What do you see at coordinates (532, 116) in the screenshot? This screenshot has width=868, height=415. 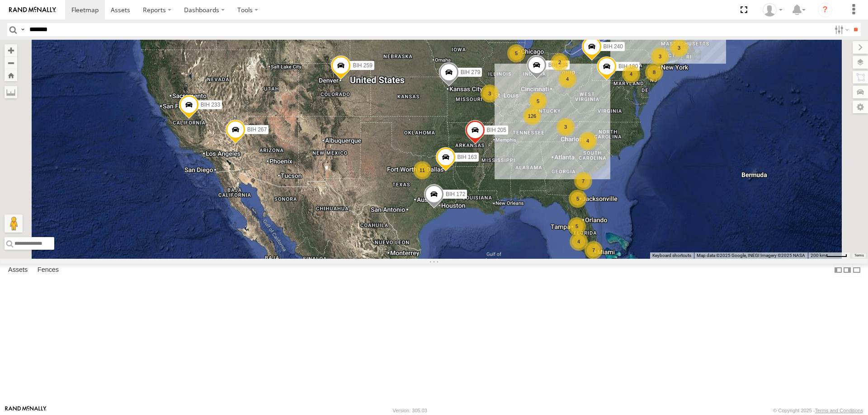 I see `div: 126` at bounding box center [532, 116].